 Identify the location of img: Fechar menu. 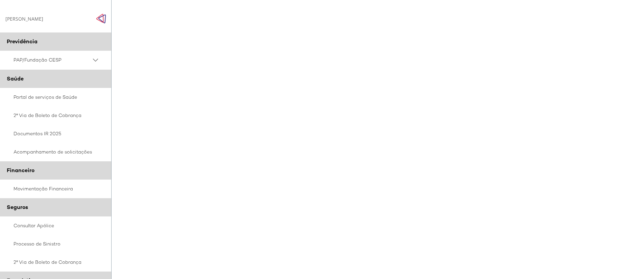
(101, 19).